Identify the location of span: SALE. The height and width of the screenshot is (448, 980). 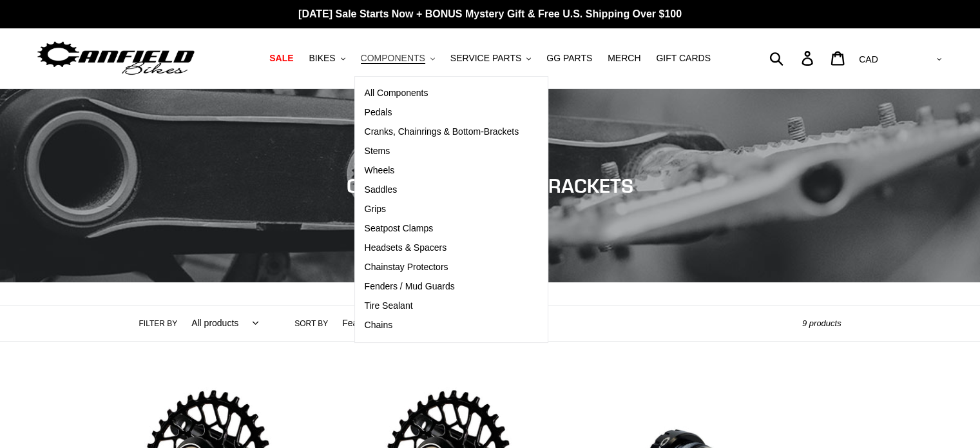
(281, 58).